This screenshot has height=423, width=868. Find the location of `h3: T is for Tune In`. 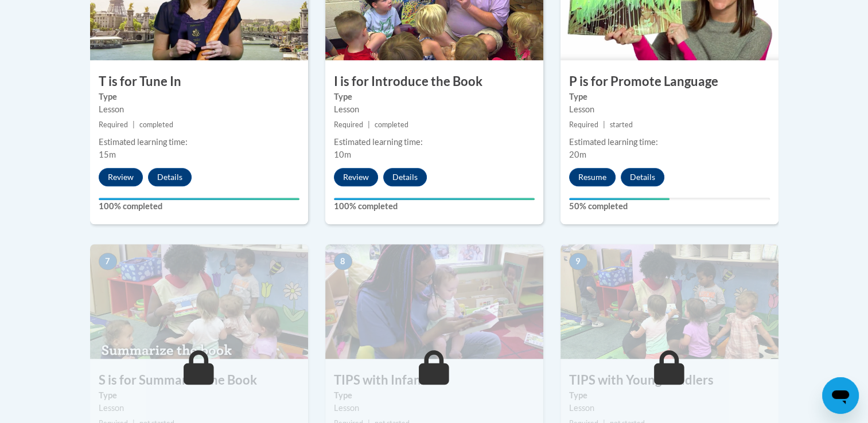

h3: T is for Tune In is located at coordinates (199, 81).